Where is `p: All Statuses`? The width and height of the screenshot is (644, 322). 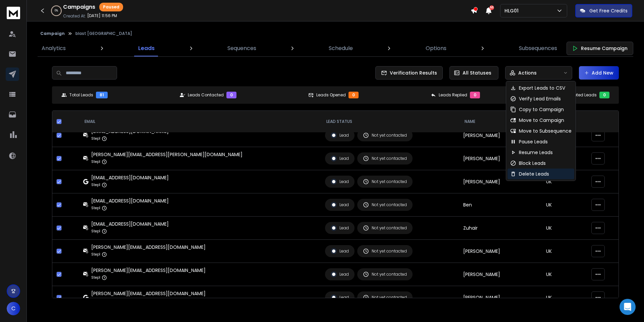 p: All Statuses is located at coordinates (477, 73).